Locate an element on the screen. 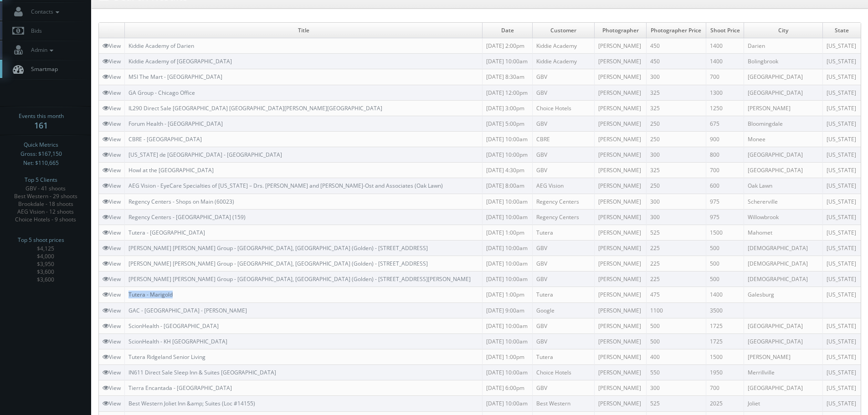 This screenshot has height=415, width=868. td: 250 is located at coordinates (676, 123).